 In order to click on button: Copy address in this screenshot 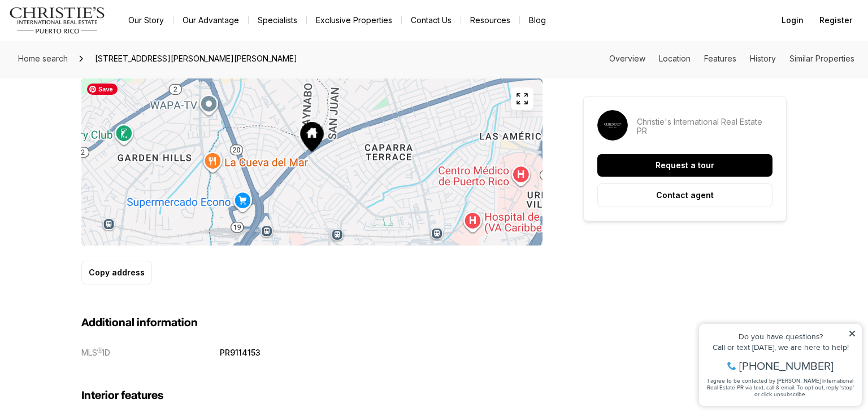, I will do `click(117, 273)`.